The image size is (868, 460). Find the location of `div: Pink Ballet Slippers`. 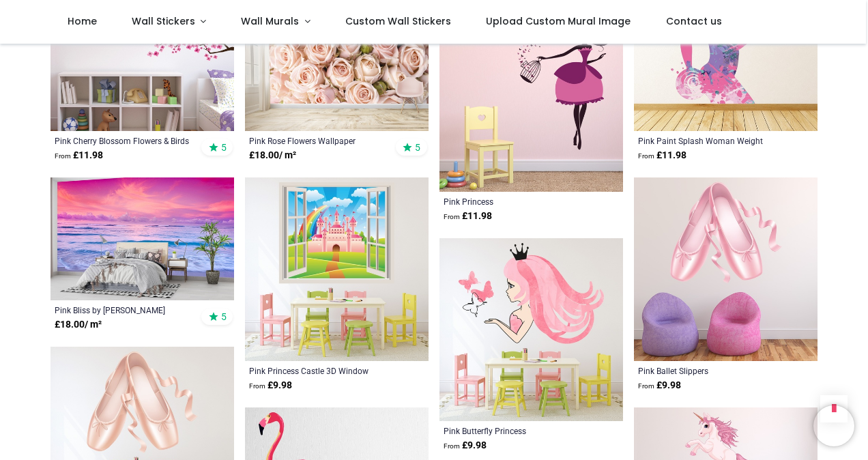

div: Pink Ballet Slippers is located at coordinates (708, 370).